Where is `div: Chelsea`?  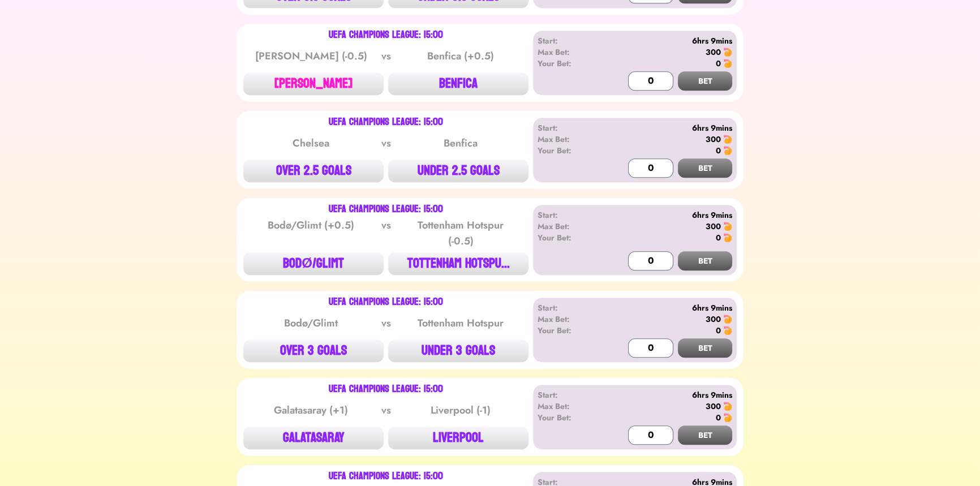 div: Chelsea is located at coordinates (311, 143).